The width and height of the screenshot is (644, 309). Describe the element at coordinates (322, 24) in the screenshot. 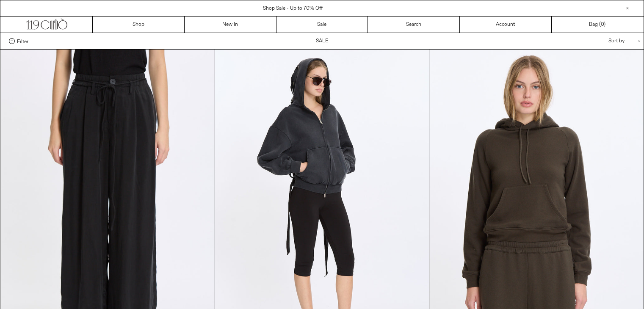

I see `a: Sale` at that location.